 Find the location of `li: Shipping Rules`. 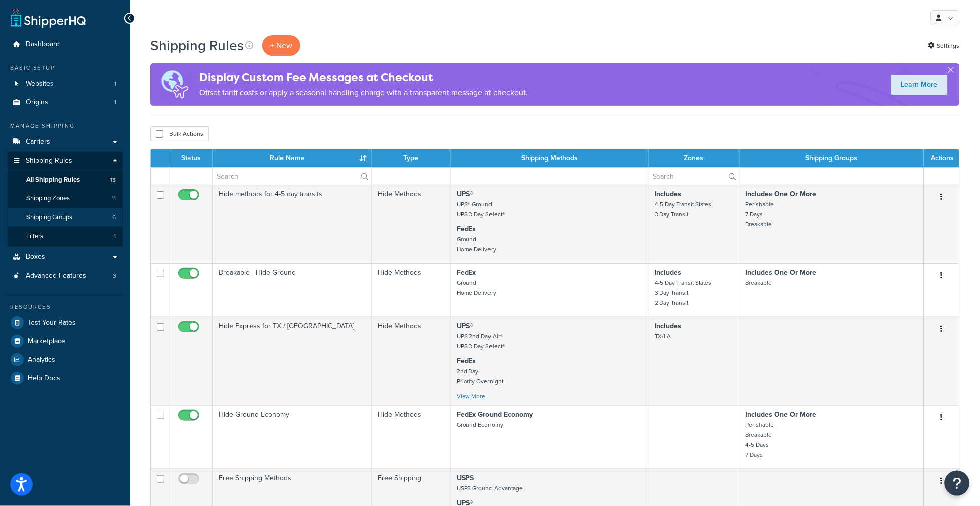

li: Shipping Rules is located at coordinates (65, 199).